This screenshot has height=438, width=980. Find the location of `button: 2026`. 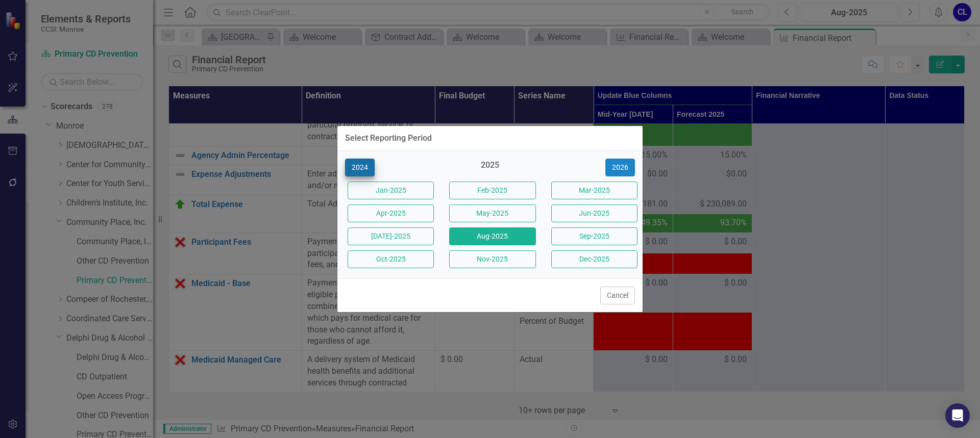

button: 2026 is located at coordinates (620, 167).